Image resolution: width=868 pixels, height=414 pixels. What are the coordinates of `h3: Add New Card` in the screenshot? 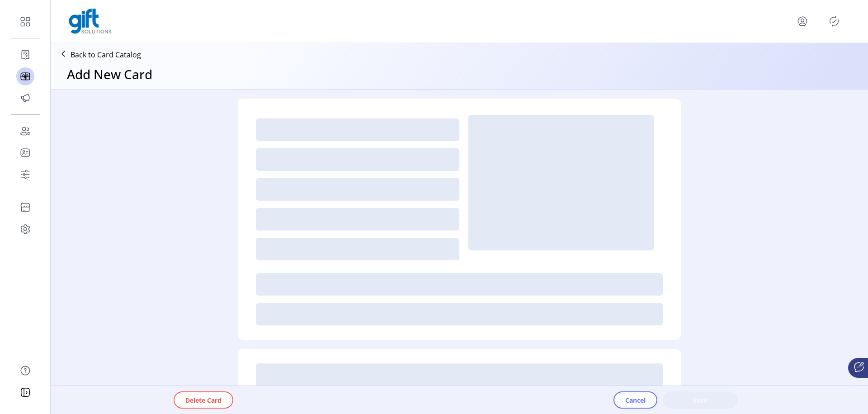 It's located at (109, 74).